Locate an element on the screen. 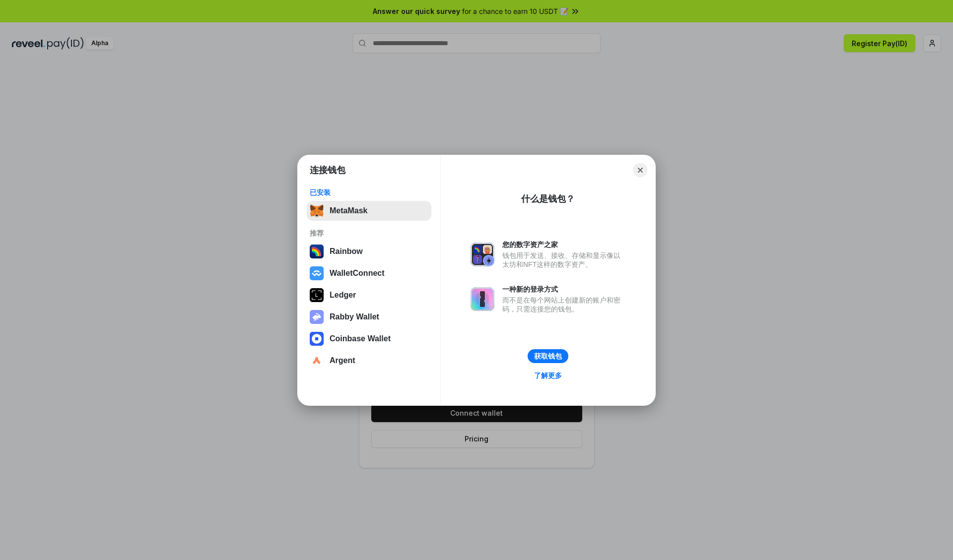 The width and height of the screenshot is (953, 560). div: 获取钱包 is located at coordinates (548, 356).